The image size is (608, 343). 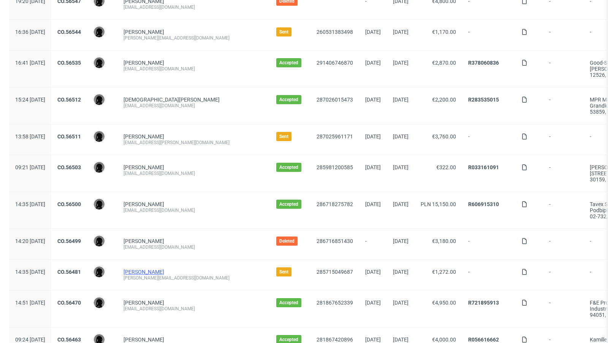 What do you see at coordinates (335, 136) in the screenshot?
I see `a: 287025961171` at bounding box center [335, 136].